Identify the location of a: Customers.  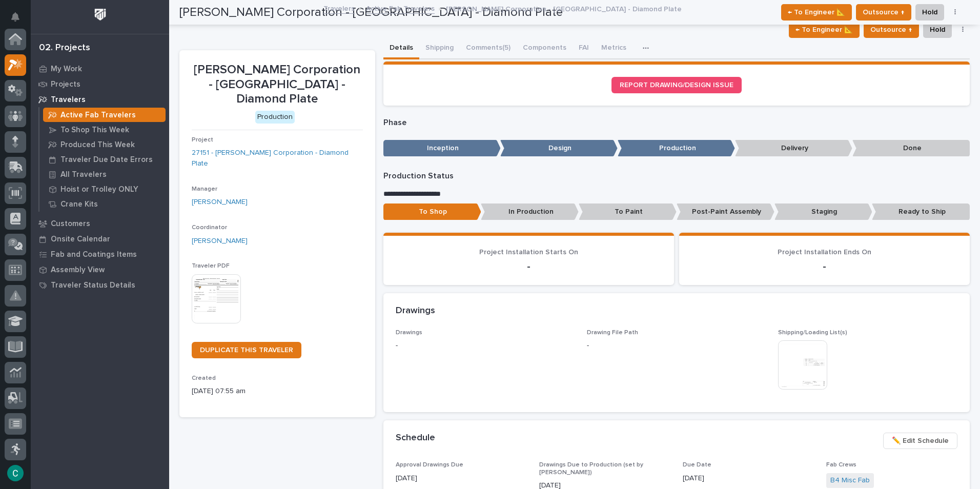
(100, 224).